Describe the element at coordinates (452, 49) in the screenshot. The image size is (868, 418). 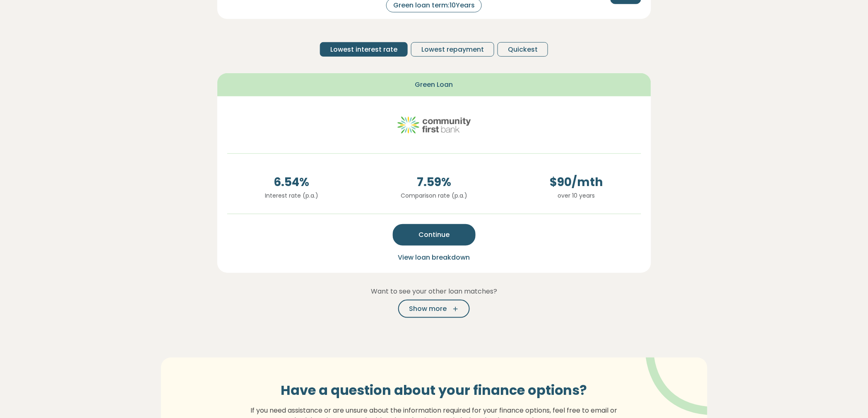
I see `span: Lowest repayment` at that location.